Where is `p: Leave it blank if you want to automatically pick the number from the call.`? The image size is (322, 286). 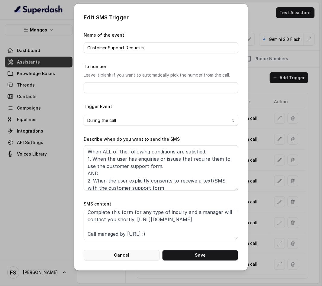
p: Leave it blank if you want to automatically pick the number from the call. is located at coordinates (161, 75).